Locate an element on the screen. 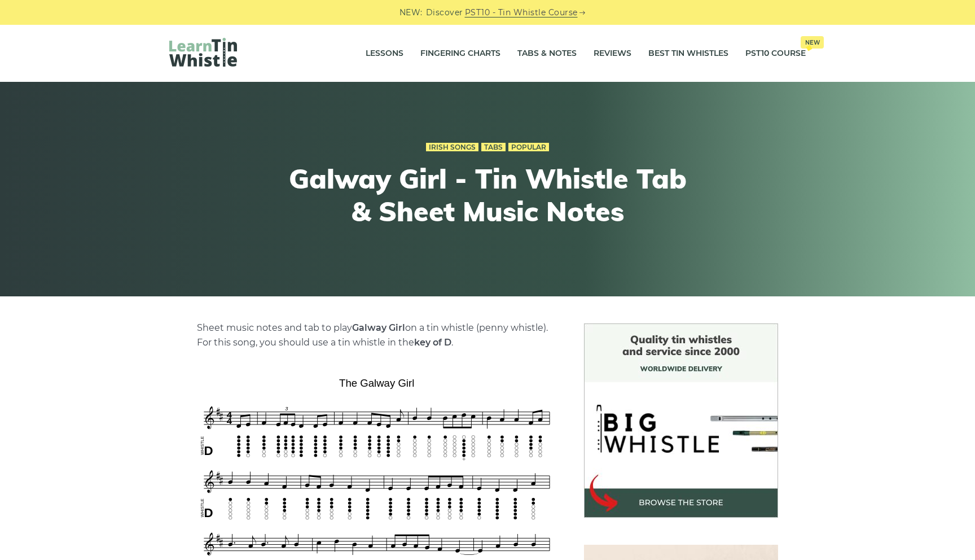 The image size is (975, 560). h1: Galway Girl - Tin Whistle Tab & Sheet Music Notes is located at coordinates (487, 195).